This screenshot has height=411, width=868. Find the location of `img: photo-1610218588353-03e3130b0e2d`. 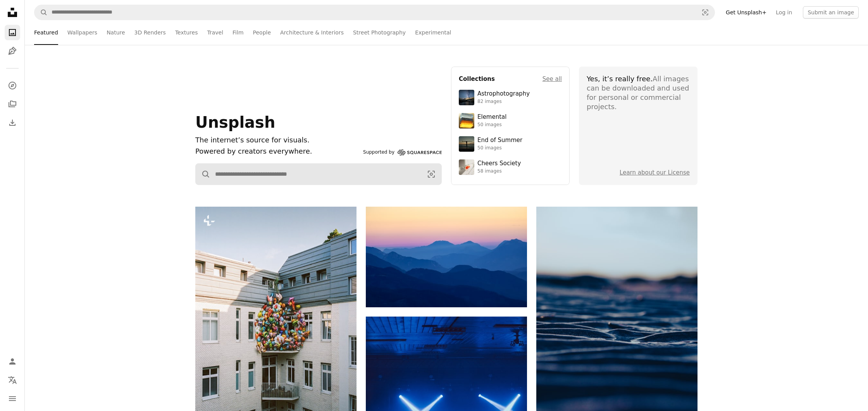

img: photo-1610218588353-03e3130b0e2d is located at coordinates (467, 167).